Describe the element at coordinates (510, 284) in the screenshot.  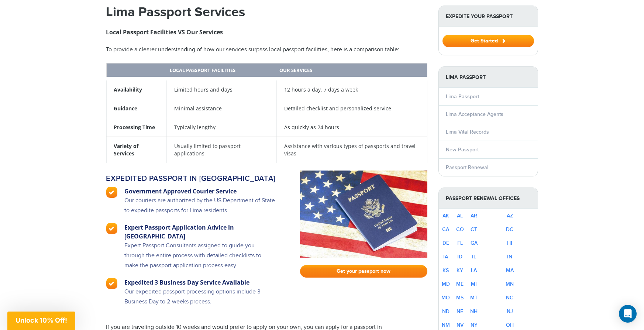
I see `a: MN` at that location.